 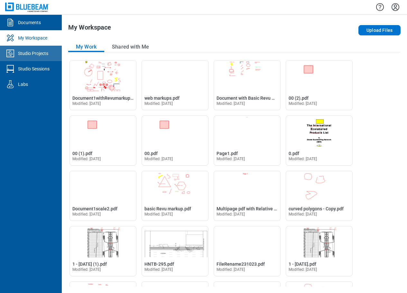 What do you see at coordinates (320, 141) in the screenshot?
I see `div: Open 0.pdf in Editor` at bounding box center [320, 141].